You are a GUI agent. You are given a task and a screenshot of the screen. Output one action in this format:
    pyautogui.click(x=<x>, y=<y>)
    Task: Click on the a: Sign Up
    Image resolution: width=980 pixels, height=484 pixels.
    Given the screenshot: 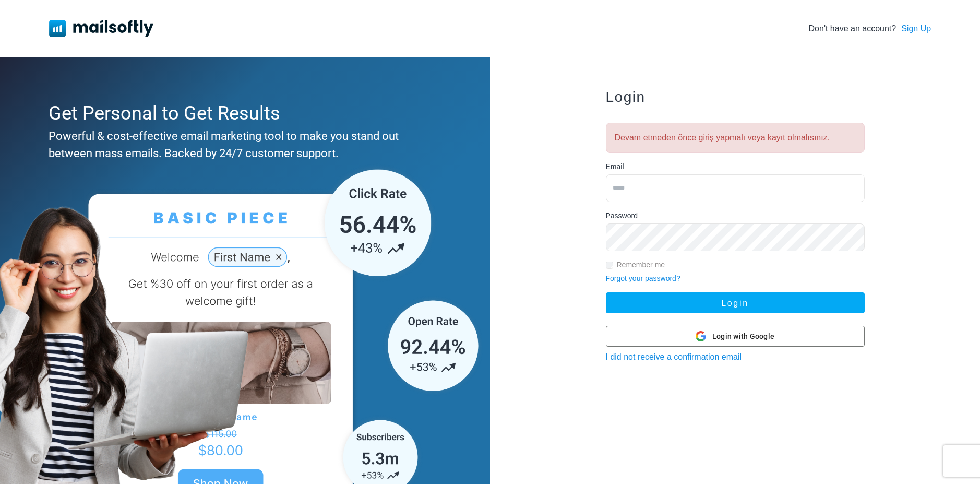 What is the action you would take?
    pyautogui.click(x=916, y=29)
    